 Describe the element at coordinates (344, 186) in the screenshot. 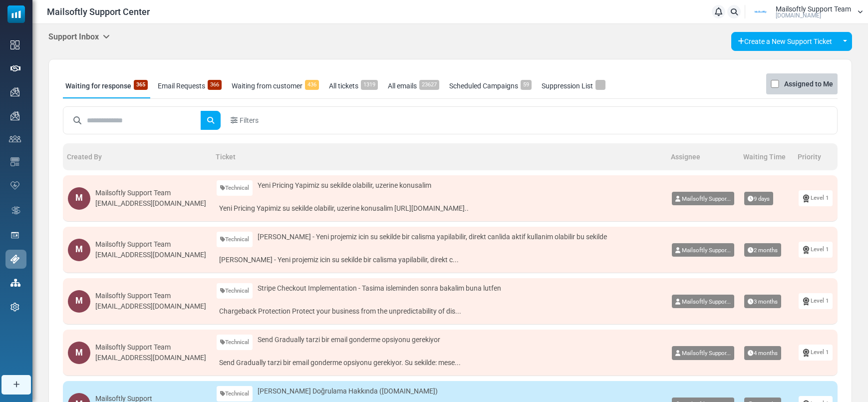

I see `span: Yeni Pricing Yapimiz su sekilde olabilir, uzerine konusalim` at that location.